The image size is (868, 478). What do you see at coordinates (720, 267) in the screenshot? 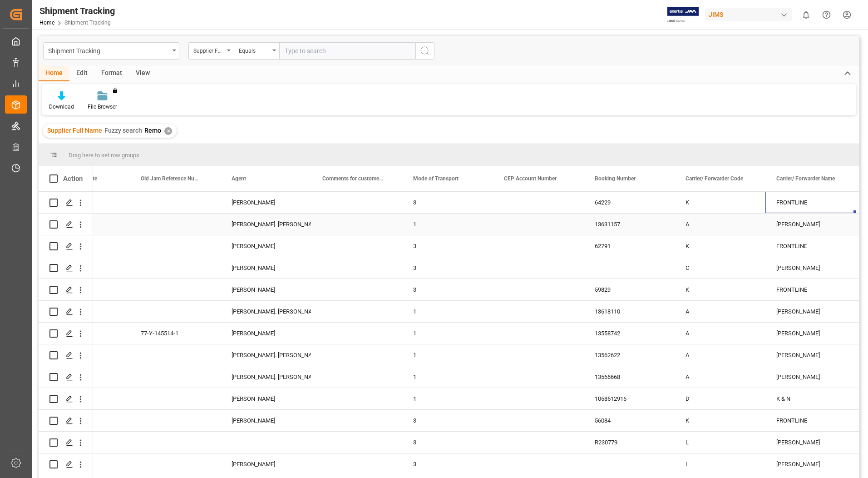
I see `div: C` at bounding box center [720, 267].